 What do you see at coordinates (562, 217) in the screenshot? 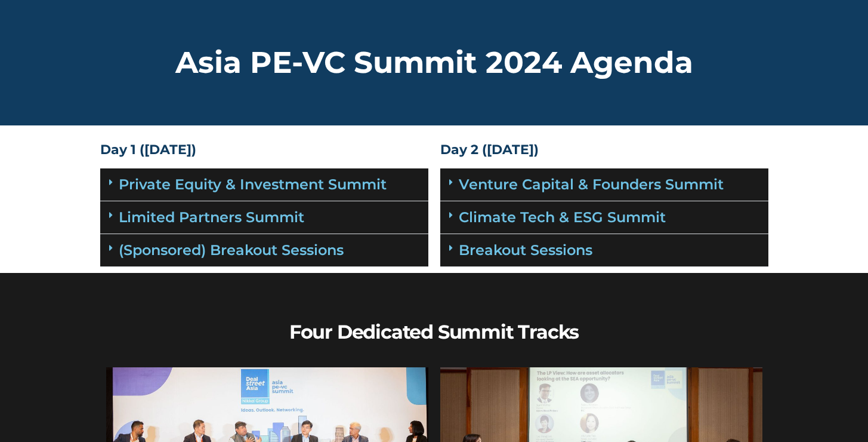
I see `a: Climate Tech & ESG Summit` at bounding box center [562, 217].